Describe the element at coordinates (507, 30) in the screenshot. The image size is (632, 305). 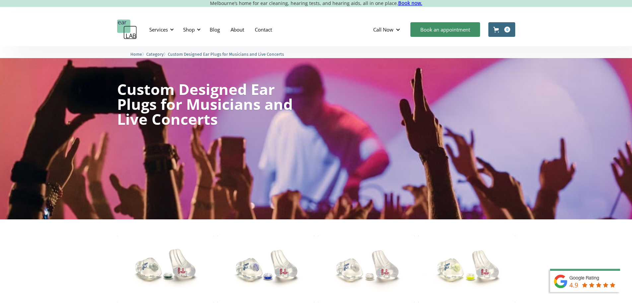
I see `div: 0` at that location.